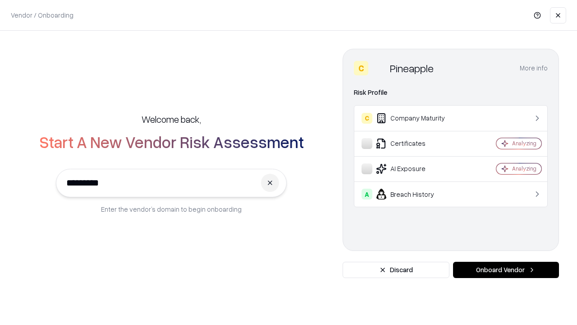  Describe the element at coordinates (416, 169) in the screenshot. I see `div: AI Exposure` at that location.